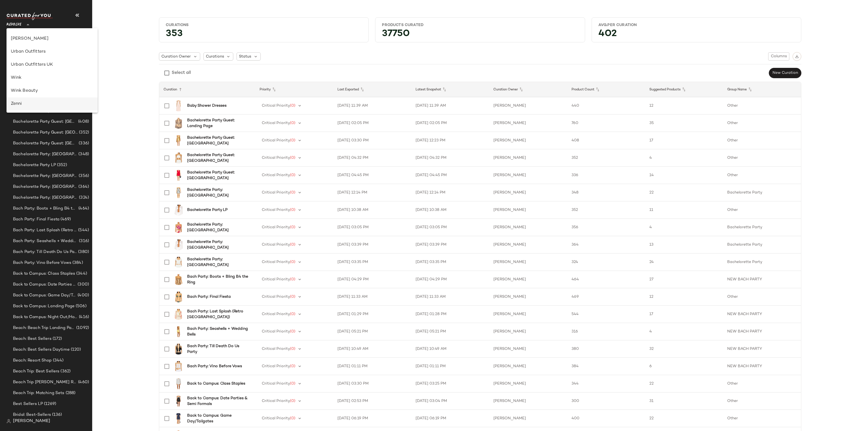  What do you see at coordinates (480, 25) in the screenshot?
I see `div: Products Curated` at bounding box center [480, 25].